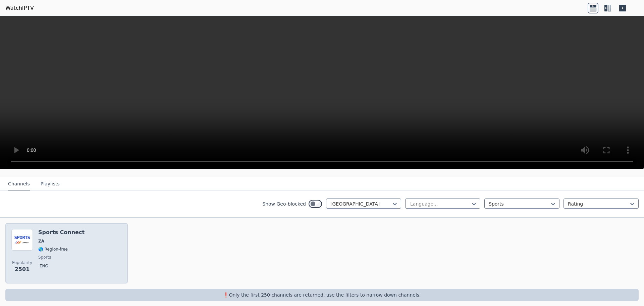 The image size is (644, 306). I want to click on span: Popularity, so click(22, 263).